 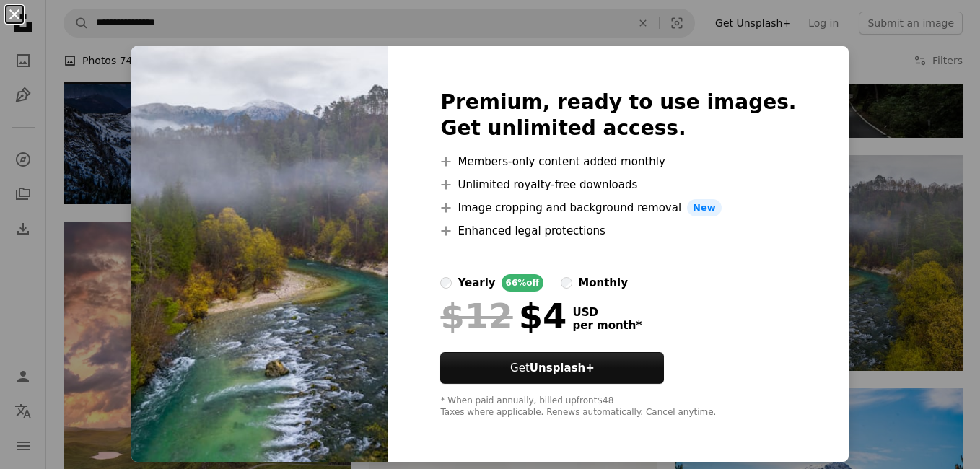 I want to click on img: premium_photo-1668756498138-e6590e05ffa9, so click(x=259, y=254).